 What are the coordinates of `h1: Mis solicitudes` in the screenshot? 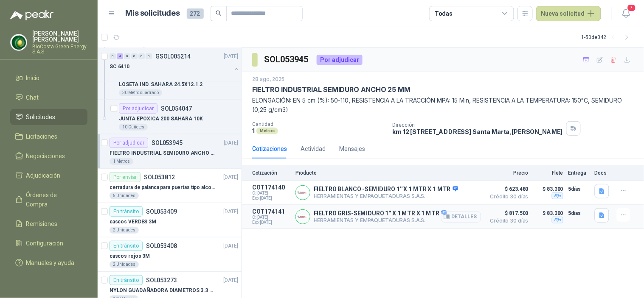 It's located at (153, 13).